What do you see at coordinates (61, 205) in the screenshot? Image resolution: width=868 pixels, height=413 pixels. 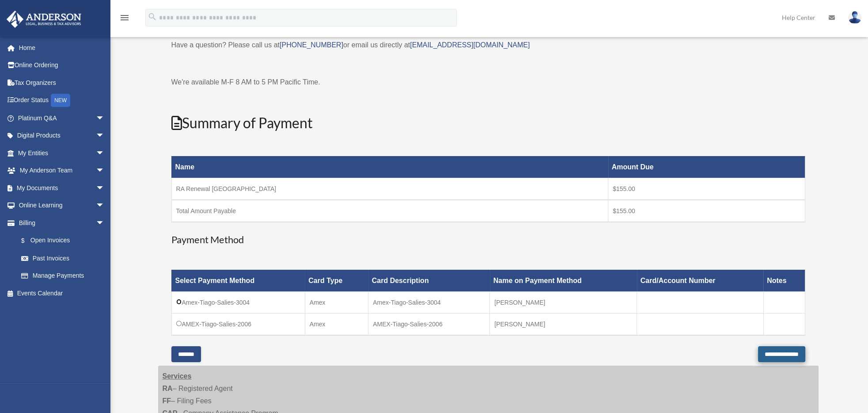 I see `a: Online Learningarrow_drop_down` at bounding box center [61, 205].